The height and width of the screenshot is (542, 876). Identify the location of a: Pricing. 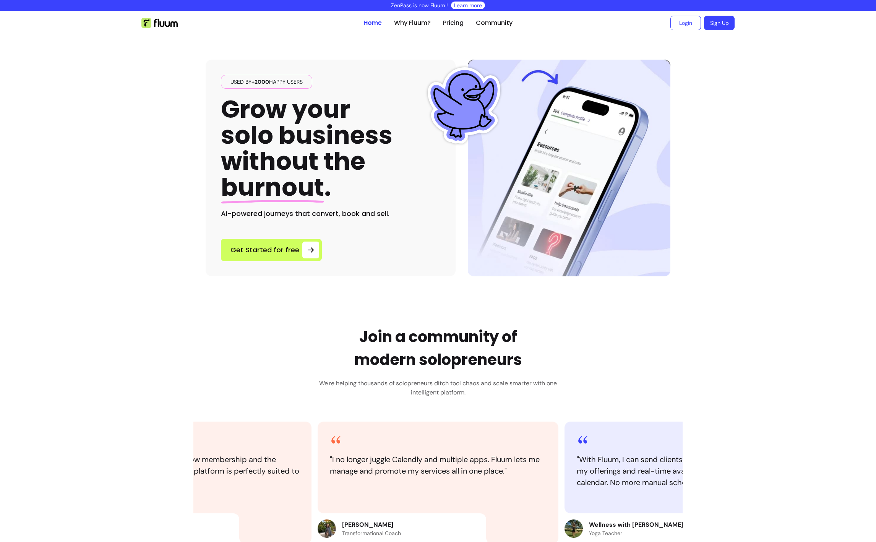
(453, 23).